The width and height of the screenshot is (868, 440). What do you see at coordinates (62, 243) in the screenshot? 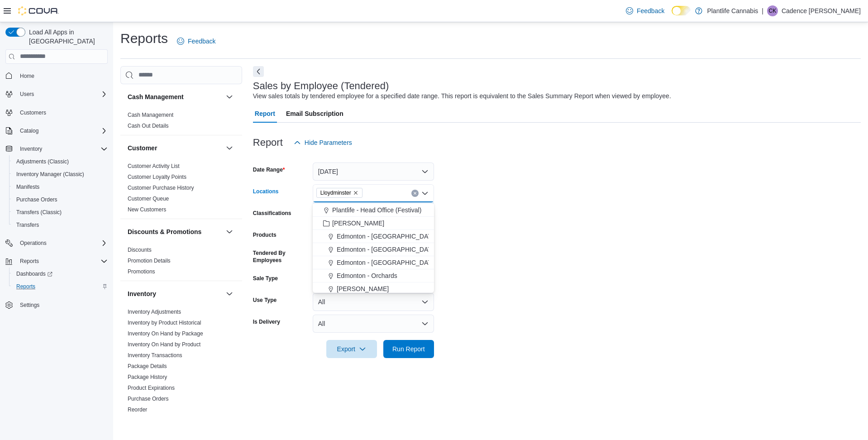
I see `span: Operations` at bounding box center [62, 243].